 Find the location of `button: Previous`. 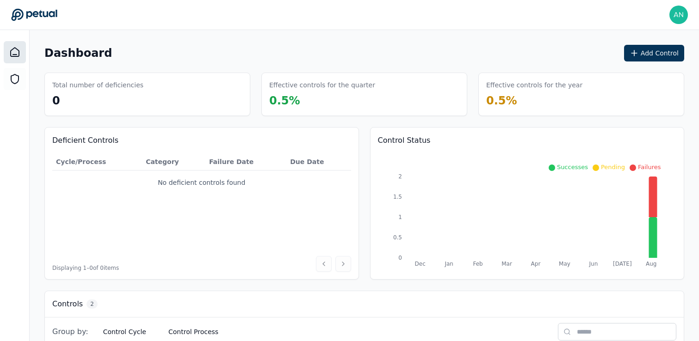

button: Previous is located at coordinates (324, 264).